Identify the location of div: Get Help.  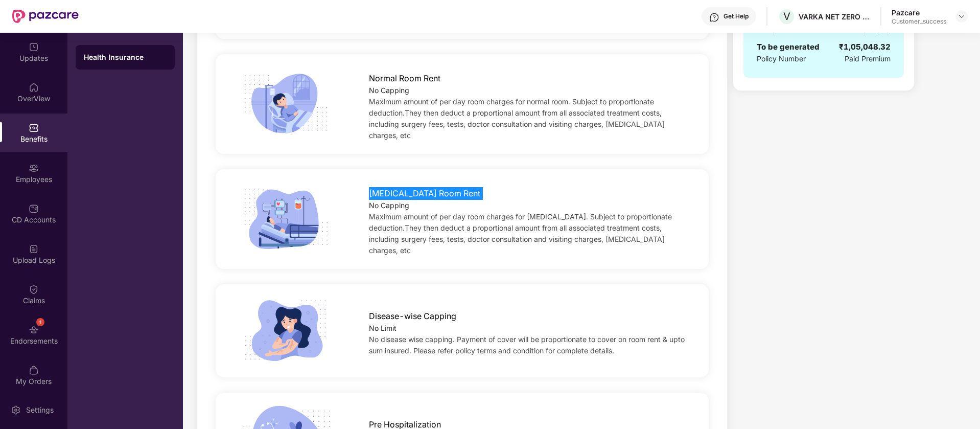
(736, 17).